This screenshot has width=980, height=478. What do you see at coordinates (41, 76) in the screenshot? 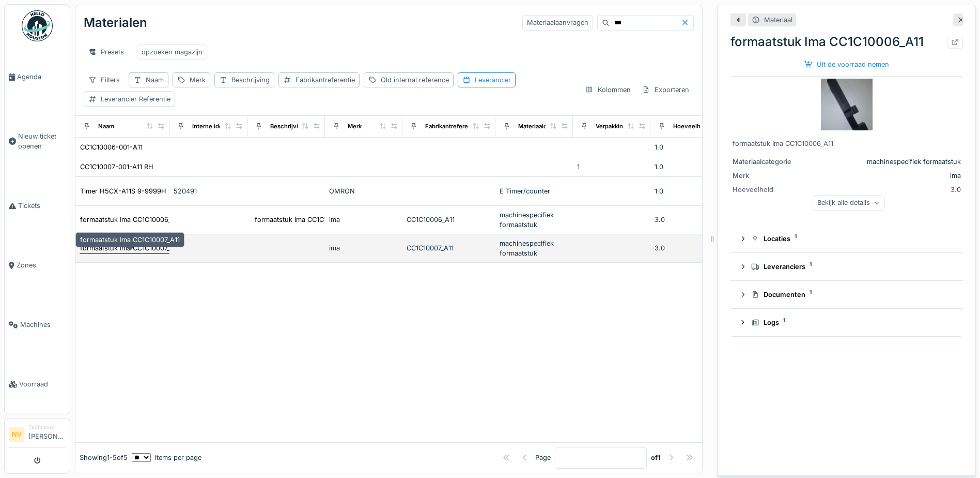
I see `span: Agenda` at bounding box center [41, 76].